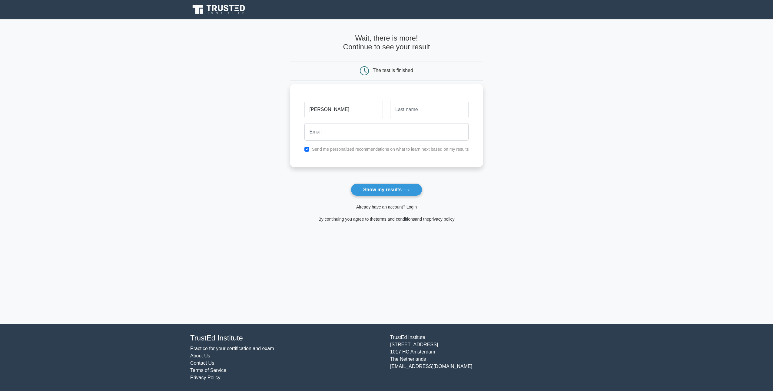 This screenshot has height=391, width=773. I want to click on div: The test is finished, so click(393, 70).